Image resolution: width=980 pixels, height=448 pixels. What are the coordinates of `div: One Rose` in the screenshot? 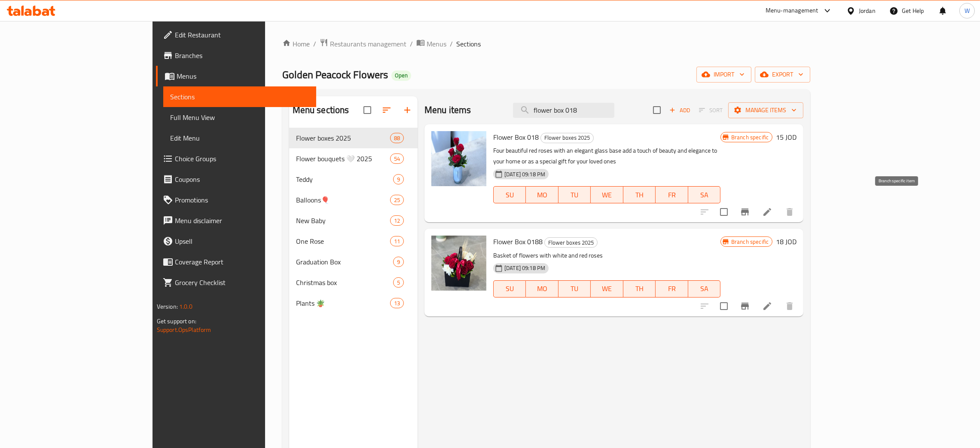 It's located at (343, 241).